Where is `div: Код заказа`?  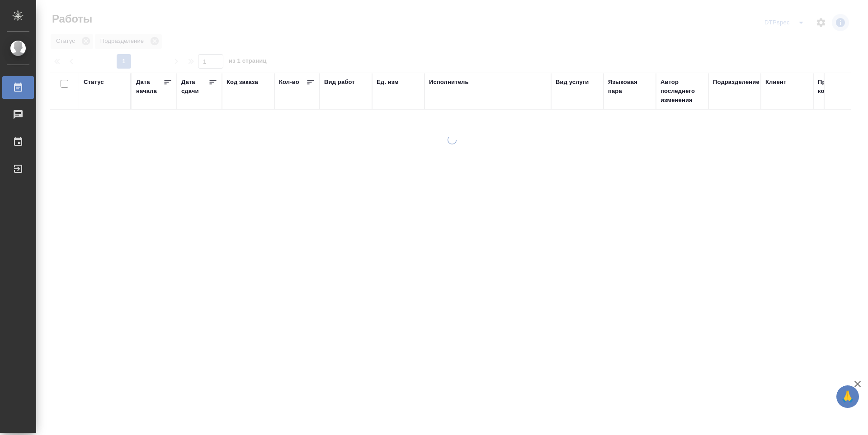 div: Код заказа is located at coordinates (242, 82).